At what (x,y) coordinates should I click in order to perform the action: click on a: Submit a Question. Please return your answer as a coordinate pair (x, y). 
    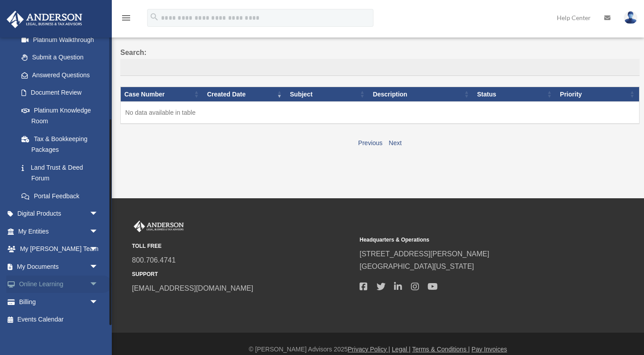
    Looking at the image, I should click on (60, 58).